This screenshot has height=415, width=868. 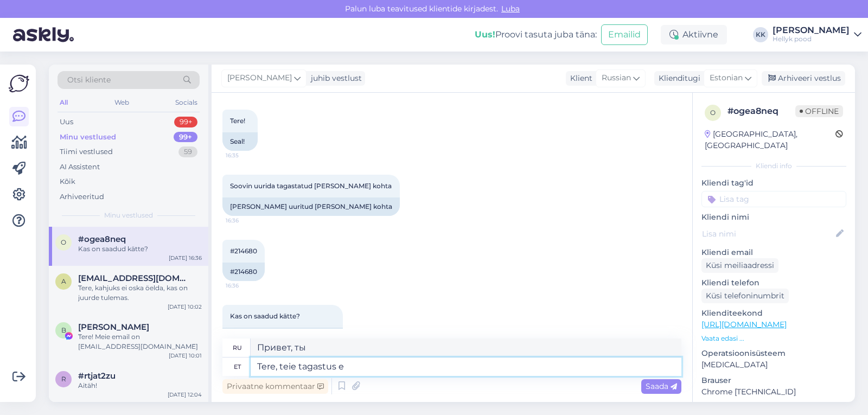 What do you see at coordinates (726, 78) in the screenshot?
I see `span: Estonian` at bounding box center [726, 78].